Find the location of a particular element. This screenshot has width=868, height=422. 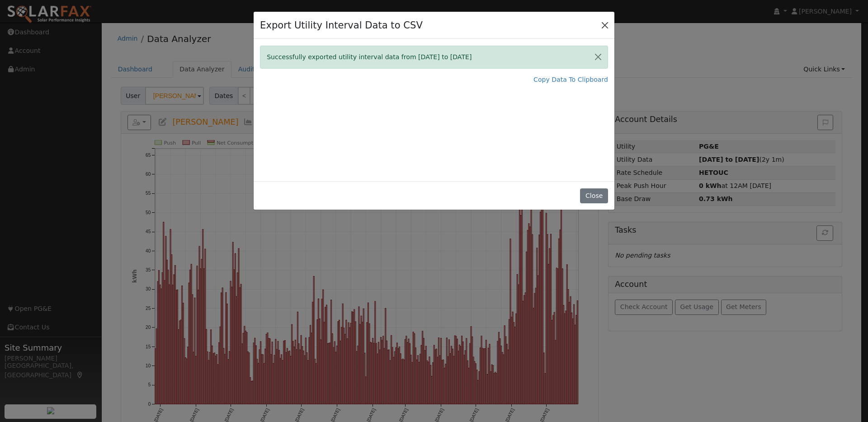

h4: Export Utility Interval Data to CSV is located at coordinates (342, 25).